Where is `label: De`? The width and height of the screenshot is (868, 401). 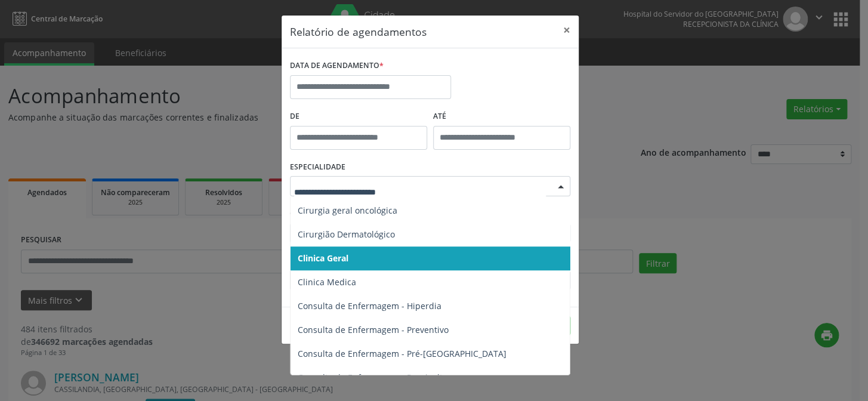 label: De is located at coordinates (359, 116).